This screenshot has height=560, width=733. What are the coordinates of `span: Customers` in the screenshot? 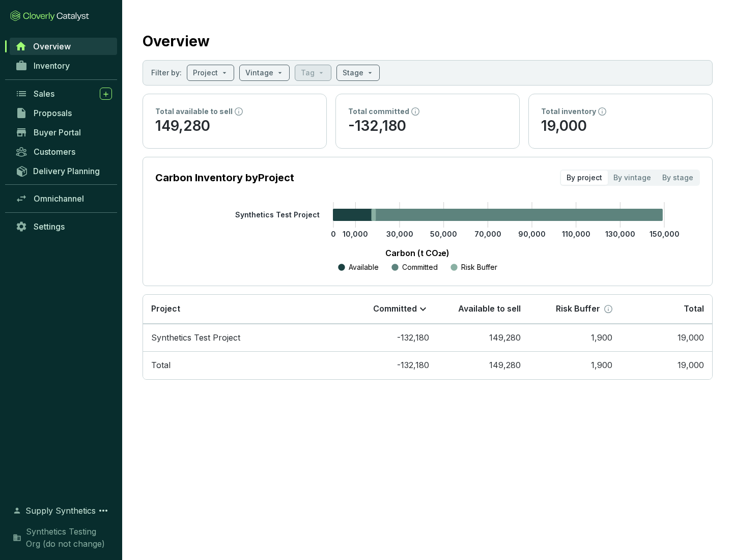 It's located at (55, 152).